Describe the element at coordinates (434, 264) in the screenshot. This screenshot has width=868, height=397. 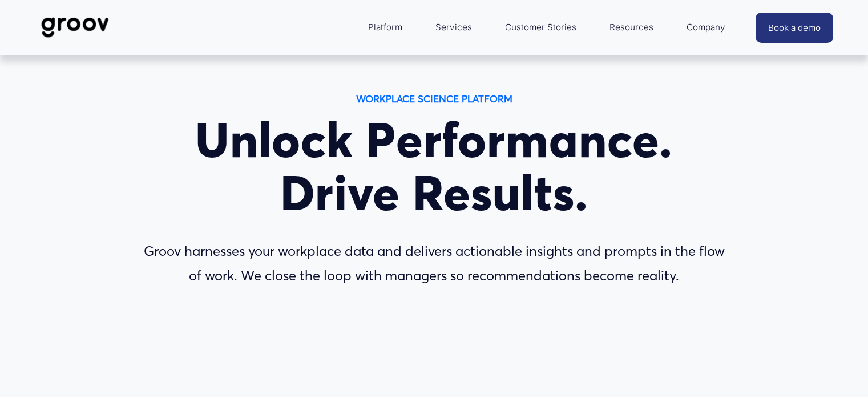
I see `p: Groov harnesses your workplace data and delivers actionable insights and prompts in the flow of w...` at that location.